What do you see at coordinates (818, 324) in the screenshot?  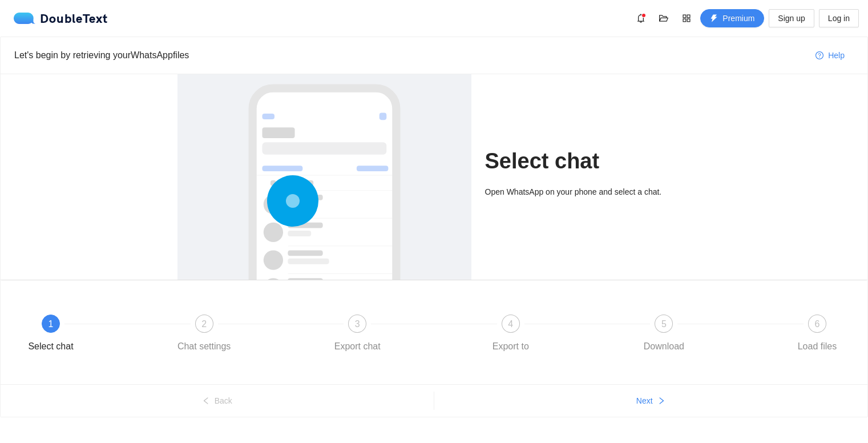 I see `span: 6` at bounding box center [818, 324].